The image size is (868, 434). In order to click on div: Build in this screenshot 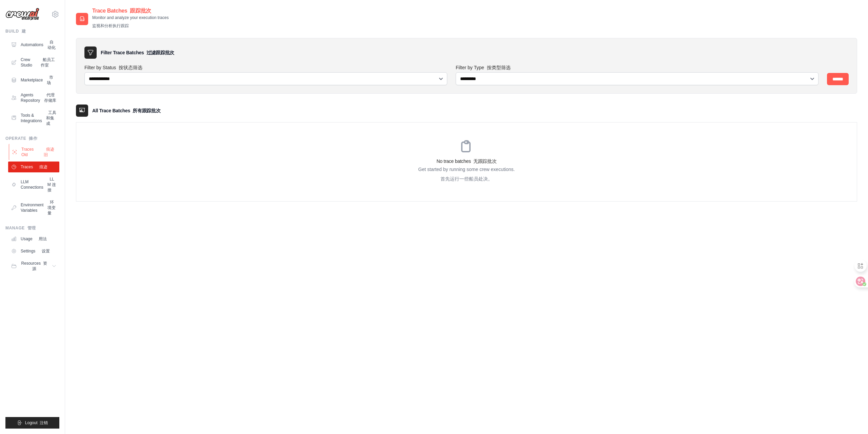, I will do `click(33, 31)`.